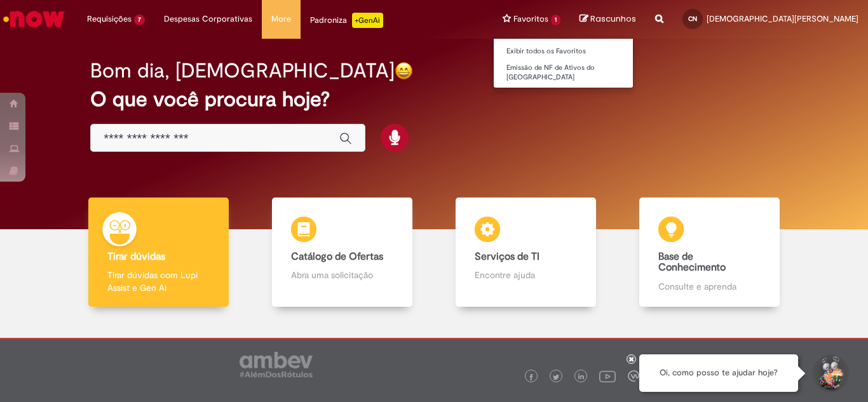 This screenshot has height=402, width=868. Describe the element at coordinates (607, 19) in the screenshot. I see `a: Rascunhos` at that location.